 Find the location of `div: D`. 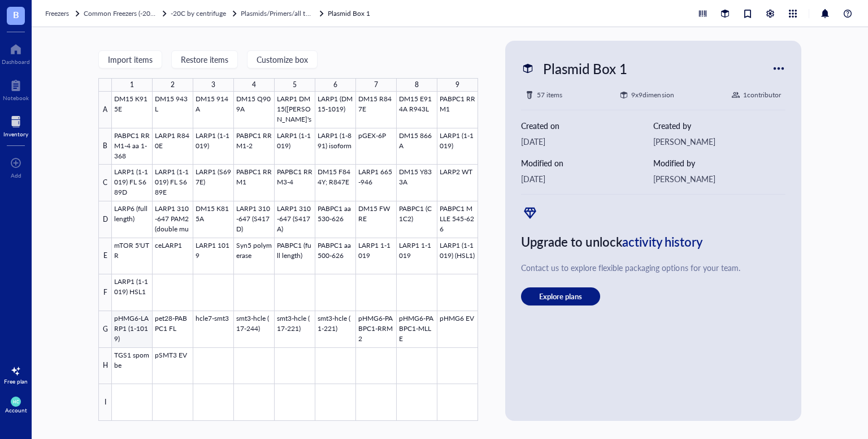

div: D is located at coordinates (105, 220).